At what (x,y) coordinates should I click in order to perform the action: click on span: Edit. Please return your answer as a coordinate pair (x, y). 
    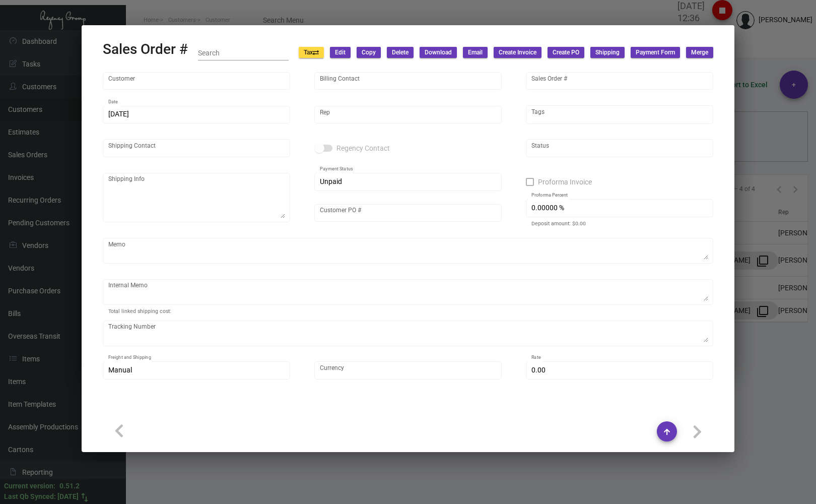
    Looking at the image, I should click on (340, 52).